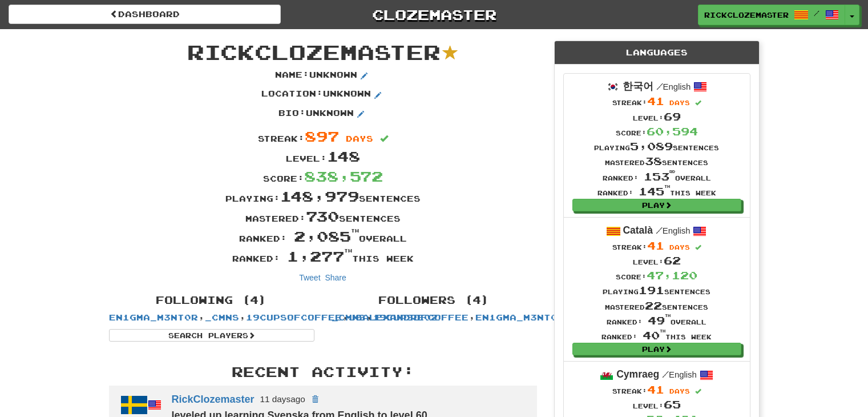  I want to click on div: Playing: sentences, so click(323, 196).